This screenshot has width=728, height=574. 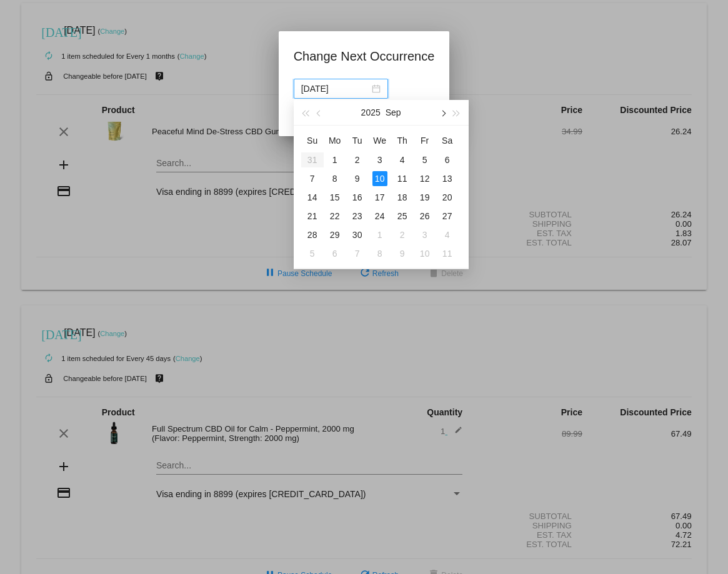 What do you see at coordinates (335, 235) in the screenshot?
I see `td: 9/29/2025` at bounding box center [335, 235].